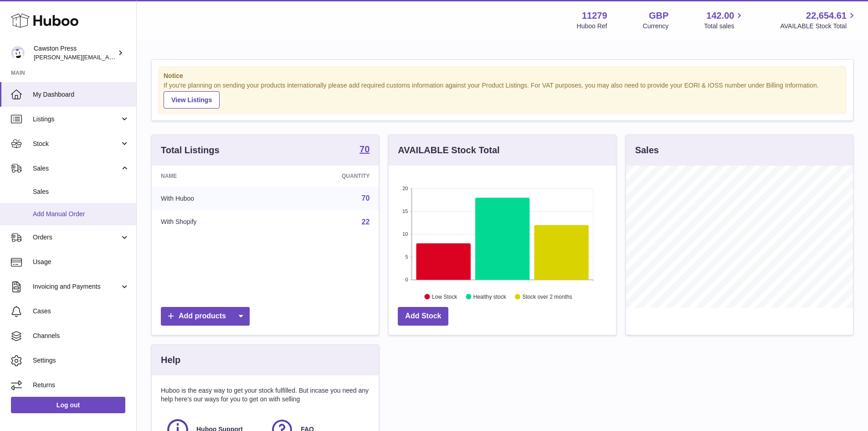 This screenshot has height=431, width=868. Describe the element at coordinates (502, 76) in the screenshot. I see `strong: Notice` at that location.